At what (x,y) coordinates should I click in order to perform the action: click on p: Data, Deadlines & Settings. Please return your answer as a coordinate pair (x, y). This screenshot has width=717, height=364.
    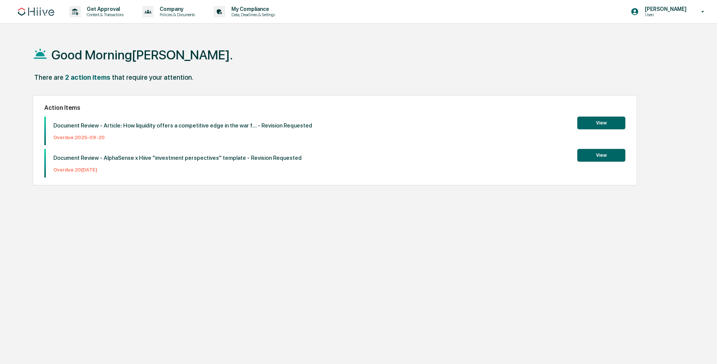
    Looking at the image, I should click on (252, 15).